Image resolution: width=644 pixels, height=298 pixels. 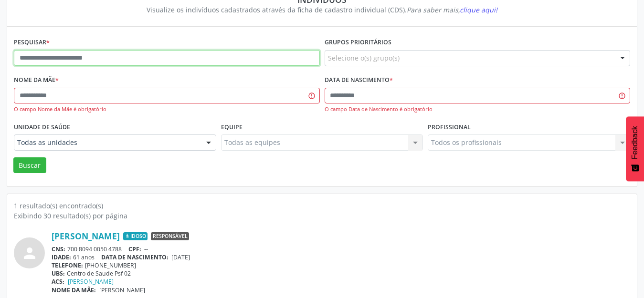 I want to click on div: 1 resultado(s) encontrado(s), so click(x=322, y=206).